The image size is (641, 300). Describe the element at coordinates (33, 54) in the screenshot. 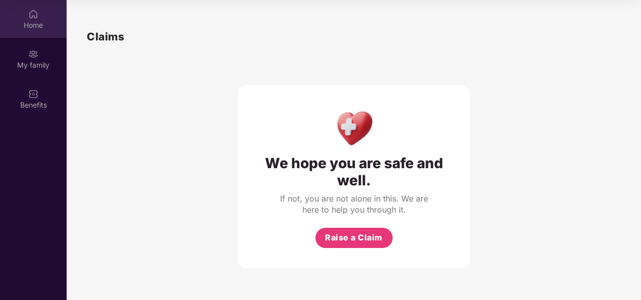

I see `img: svg+xml;base64,PHN2ZyB3aWR0aD0iMjAiIGhlaWdodD0iMjAiIHZpZXdCb3g9IjAgMCAyMCAyMCIgZmlsbD0ibm9uZSIgeG...` at that location.